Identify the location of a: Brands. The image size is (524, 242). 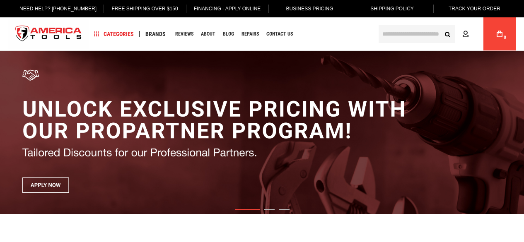
(155, 34).